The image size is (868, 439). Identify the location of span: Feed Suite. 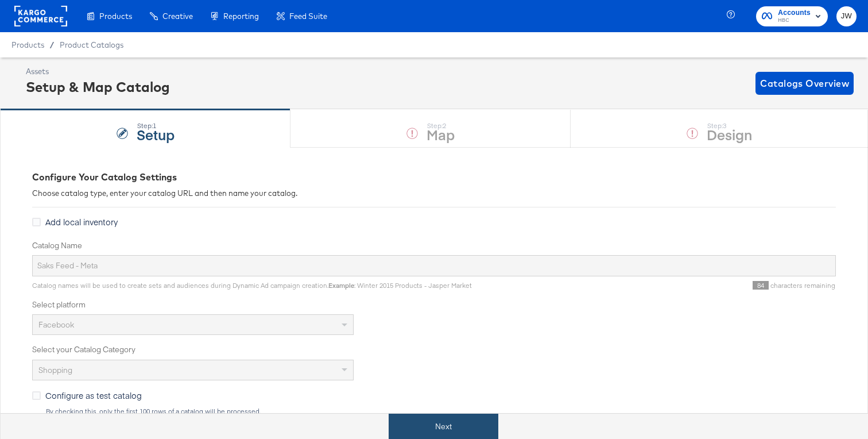
(308, 16).